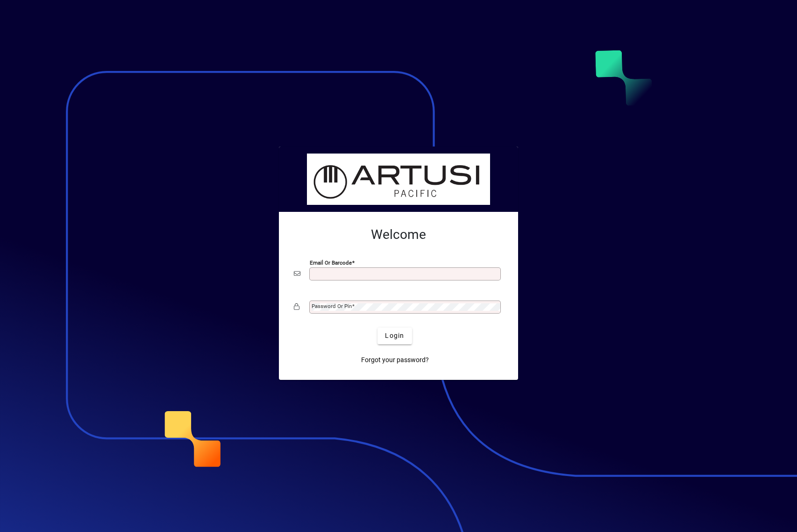  I want to click on mat-label: Password or Pin, so click(331, 306).